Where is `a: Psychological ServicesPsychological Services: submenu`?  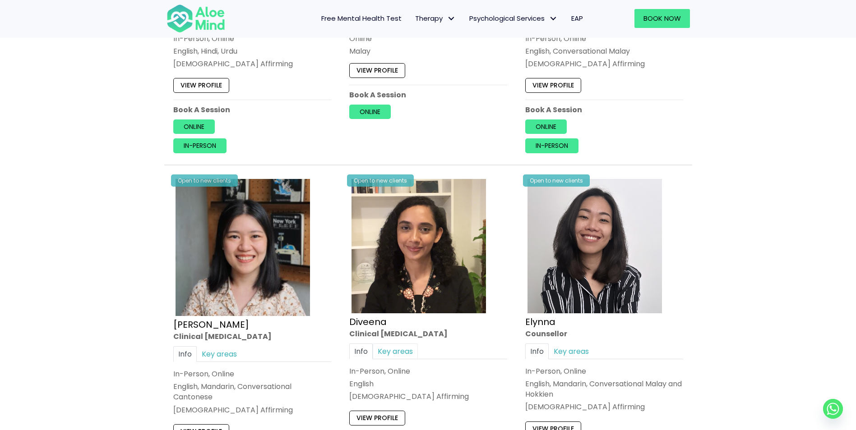 a: Psychological ServicesPsychological Services: submenu is located at coordinates (513, 18).